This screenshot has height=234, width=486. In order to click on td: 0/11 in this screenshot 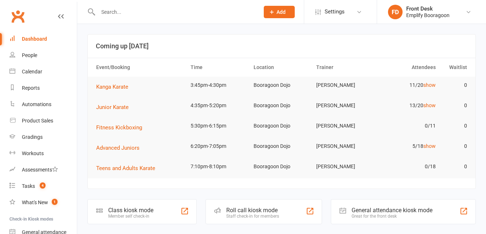, I will do `click(407, 126)`.